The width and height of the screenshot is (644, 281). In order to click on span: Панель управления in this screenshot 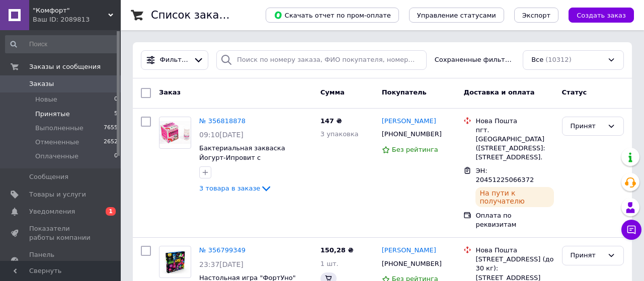, I will do `click(61, 259)`.